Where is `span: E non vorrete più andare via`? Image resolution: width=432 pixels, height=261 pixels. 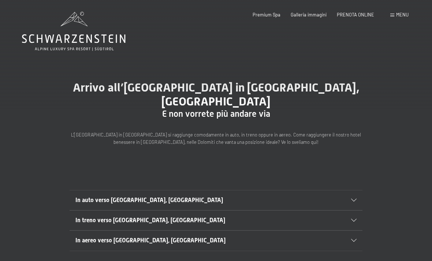 span: E non vorrete più andare via is located at coordinates (216, 114).